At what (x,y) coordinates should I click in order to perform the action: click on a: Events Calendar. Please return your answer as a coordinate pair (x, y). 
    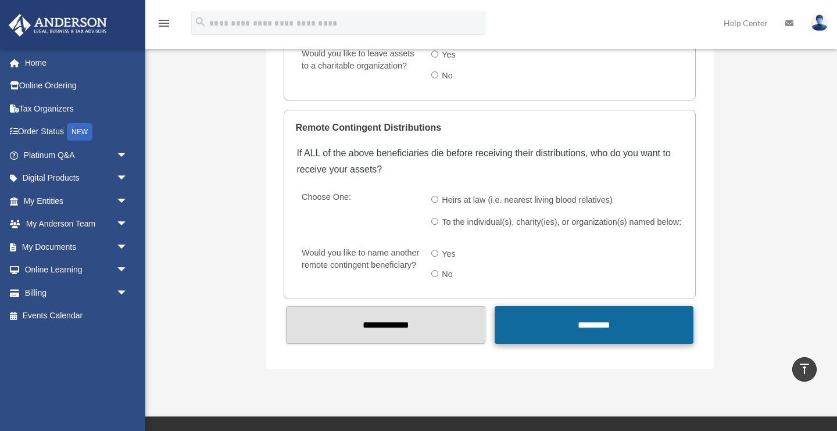
    Looking at the image, I should click on (77, 316).